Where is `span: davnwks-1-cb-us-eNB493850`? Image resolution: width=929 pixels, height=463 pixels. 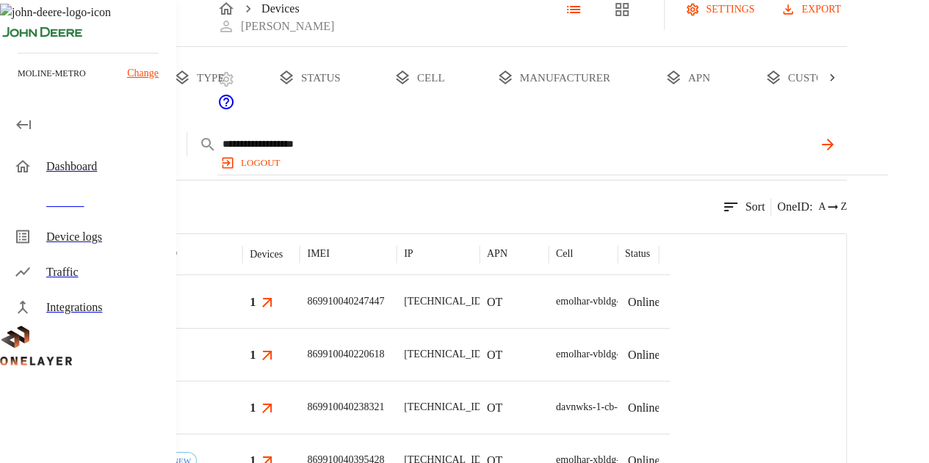
span: davnwks-1-cb-us-eNB493850 is located at coordinates (618, 407).